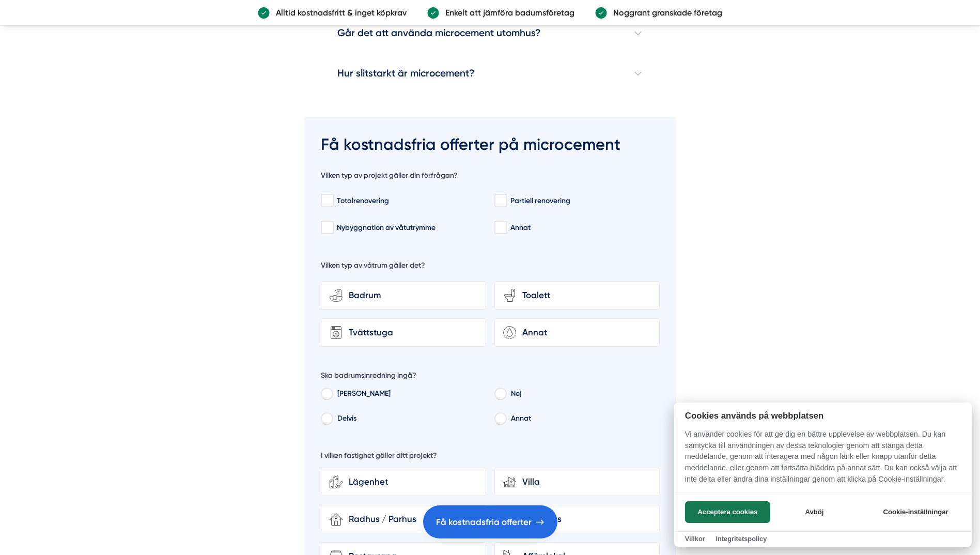 The width and height of the screenshot is (980, 555). What do you see at coordinates (823, 461) in the screenshot?
I see `p: Vi använder cookies för att ge dig en bättre upplevelse av webbplatsen. Du kan samtycka till anvä...` at bounding box center [823, 461].